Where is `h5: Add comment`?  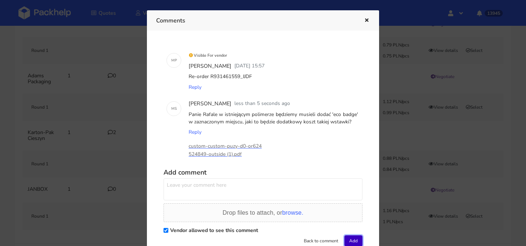
h5: Add comment is located at coordinates (263, 173).